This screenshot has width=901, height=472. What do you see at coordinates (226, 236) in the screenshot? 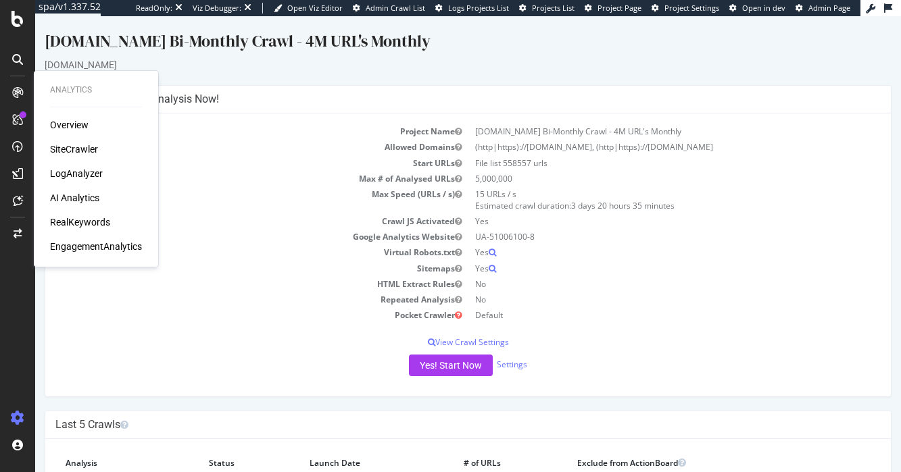
I see `td: Virtual Robots.txt` at bounding box center [226, 236].